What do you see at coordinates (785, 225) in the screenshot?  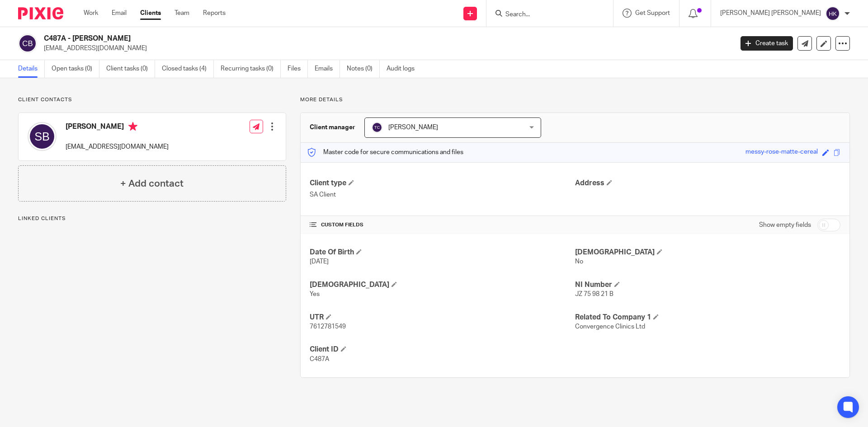 I see `label: Show empty fields` at bounding box center [785, 225].